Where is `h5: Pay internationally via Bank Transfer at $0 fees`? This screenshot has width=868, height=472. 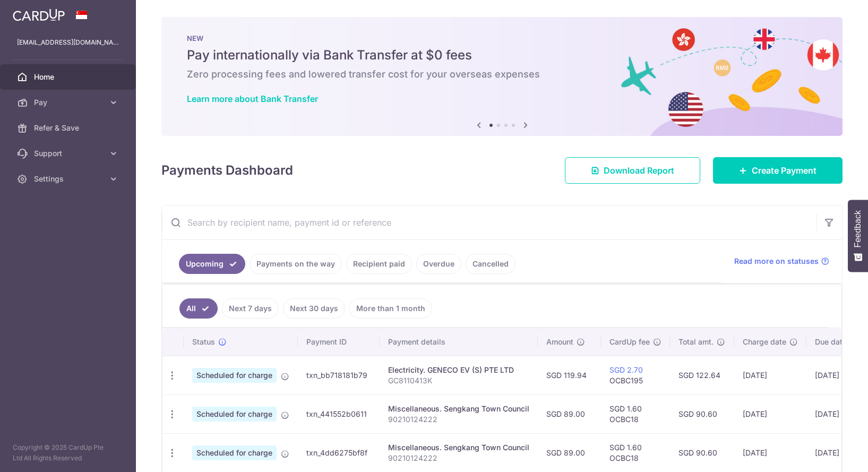 h5: Pay internationally via Bank Transfer at $0 fees is located at coordinates (502, 55).